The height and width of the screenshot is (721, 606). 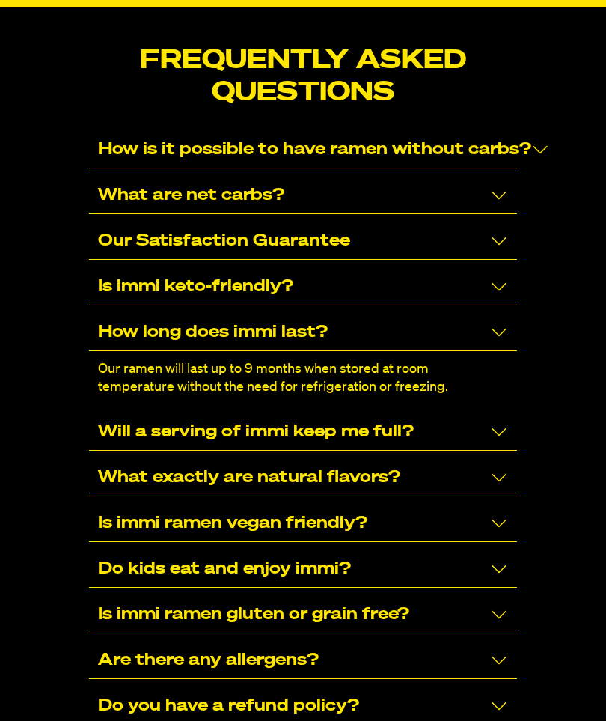 I want to click on p: Is immi ramen vegan friendly?, so click(x=233, y=523).